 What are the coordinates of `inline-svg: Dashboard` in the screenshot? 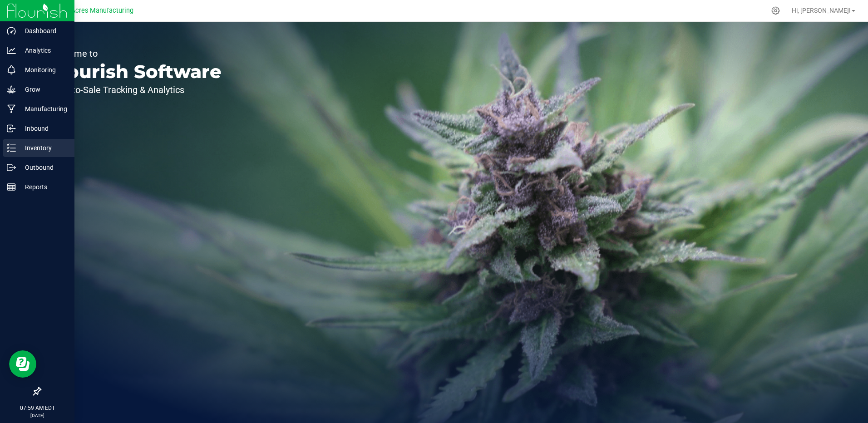 It's located at (12, 31).